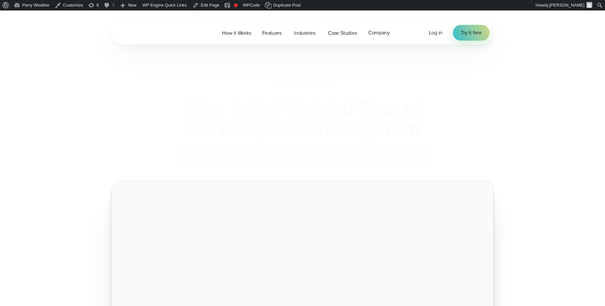 Image resolution: width=605 pixels, height=306 pixels. Describe the element at coordinates (436, 32) in the screenshot. I see `span: Log in` at that location.